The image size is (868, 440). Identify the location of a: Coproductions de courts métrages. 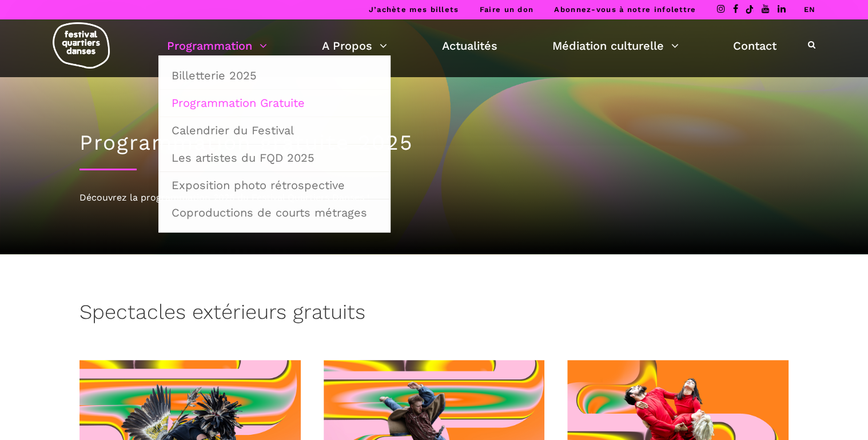
(274, 212).